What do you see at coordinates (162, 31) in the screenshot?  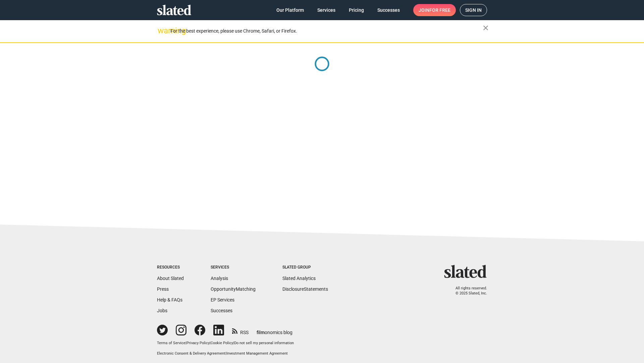 I see `mat-icon: warning` at bounding box center [162, 31].